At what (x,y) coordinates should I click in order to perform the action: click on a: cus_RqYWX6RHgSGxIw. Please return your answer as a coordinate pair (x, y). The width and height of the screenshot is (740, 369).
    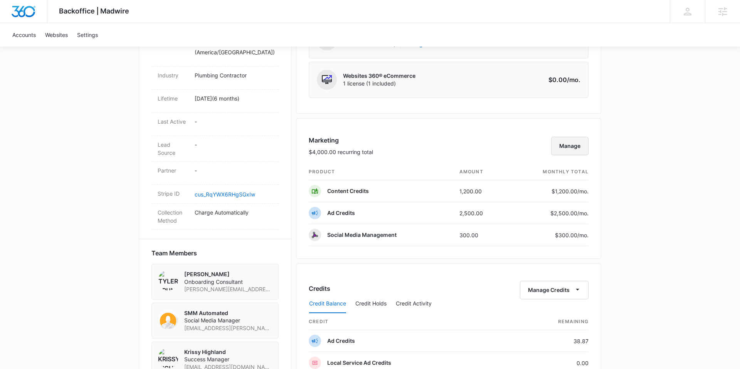
    Looking at the image, I should click on (225, 194).